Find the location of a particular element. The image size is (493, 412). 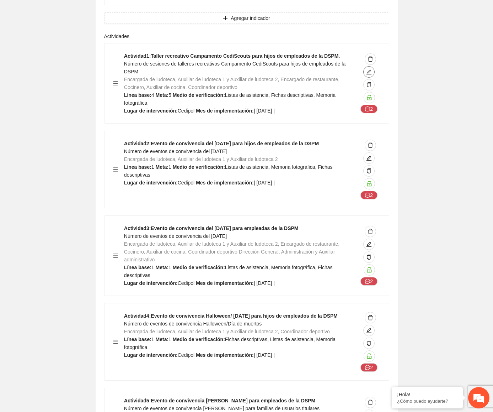

span: Número de eventos de convivencia Halloween/Día de muertos is located at coordinates (193, 323).